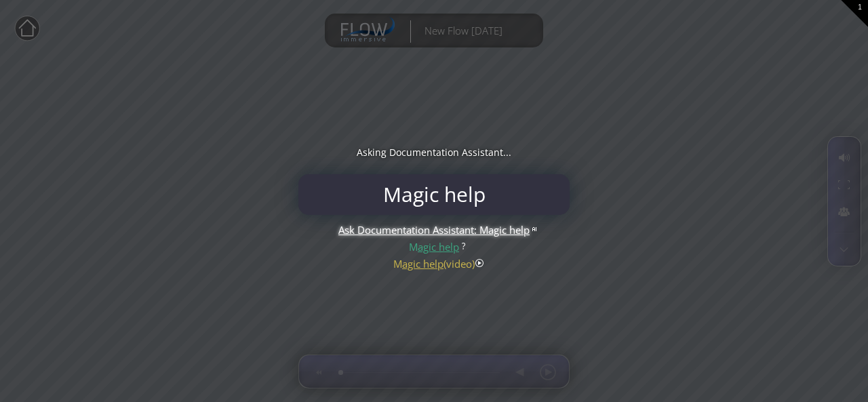  I want to click on div: M, so click(434, 247).